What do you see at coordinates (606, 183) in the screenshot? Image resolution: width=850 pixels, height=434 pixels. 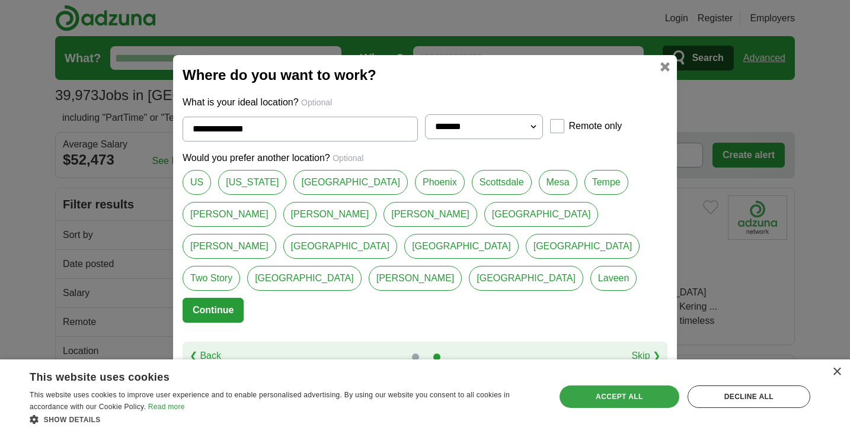 I see `a: Tempe` at bounding box center [606, 183].